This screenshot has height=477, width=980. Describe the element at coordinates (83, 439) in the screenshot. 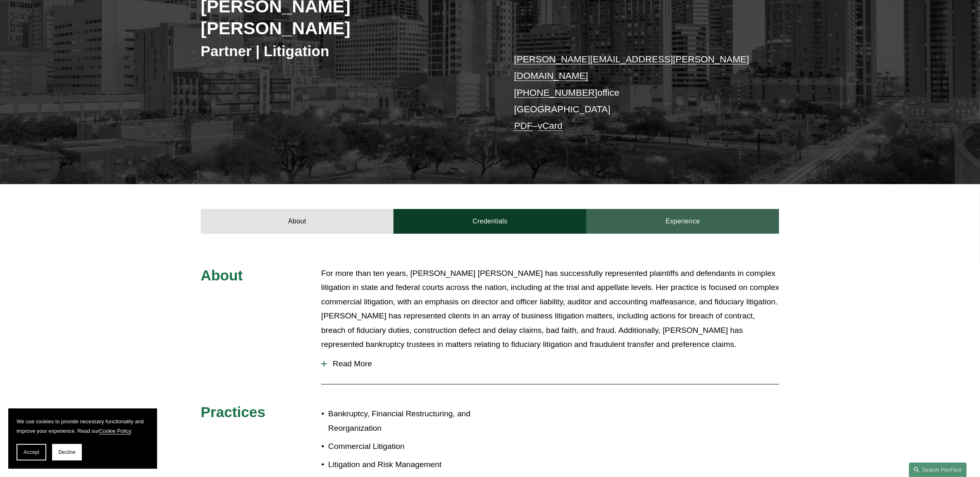

I see `section: Cookie banner` at that location.